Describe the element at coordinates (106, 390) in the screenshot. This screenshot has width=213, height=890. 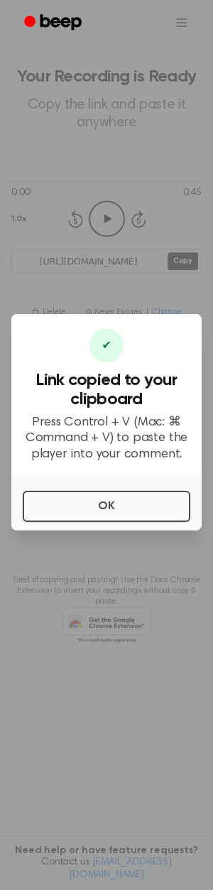
I see `h3: Link copied to your clipboard` at that location.